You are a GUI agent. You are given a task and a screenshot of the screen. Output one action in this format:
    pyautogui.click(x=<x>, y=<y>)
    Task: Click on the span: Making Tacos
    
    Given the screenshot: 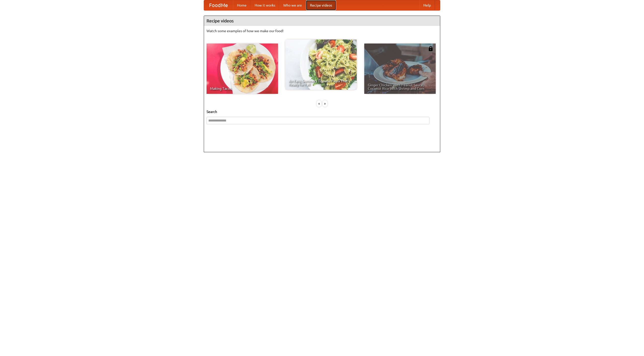 What is the action you would take?
    pyautogui.click(x=242, y=89)
    